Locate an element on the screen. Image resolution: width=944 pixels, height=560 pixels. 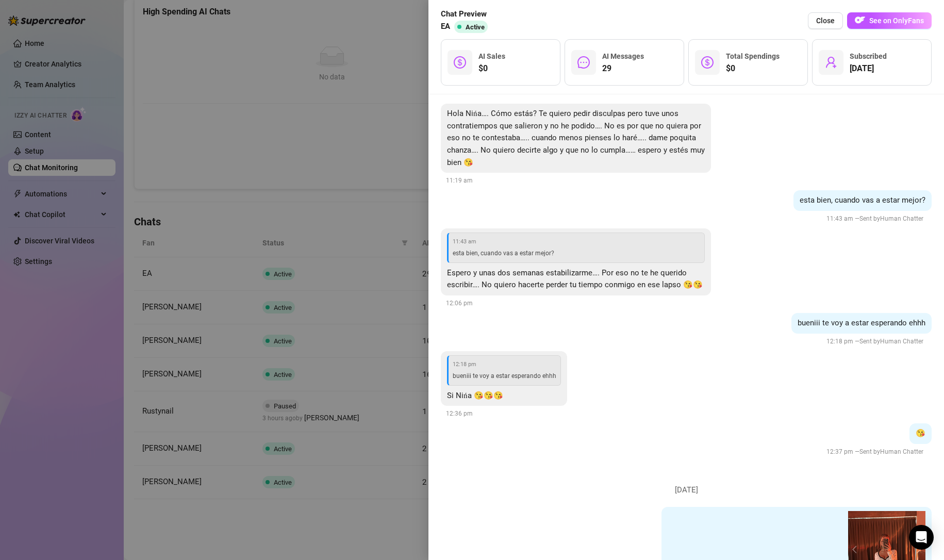
a: OFSee on OnlyFans is located at coordinates (889, 21).